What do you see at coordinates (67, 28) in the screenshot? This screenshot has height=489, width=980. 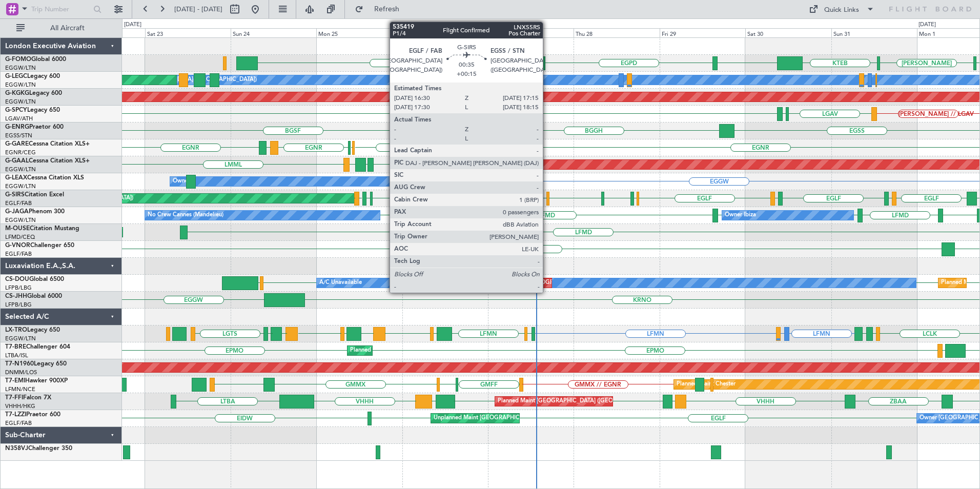 I see `span: All Aircraft` at bounding box center [67, 28].